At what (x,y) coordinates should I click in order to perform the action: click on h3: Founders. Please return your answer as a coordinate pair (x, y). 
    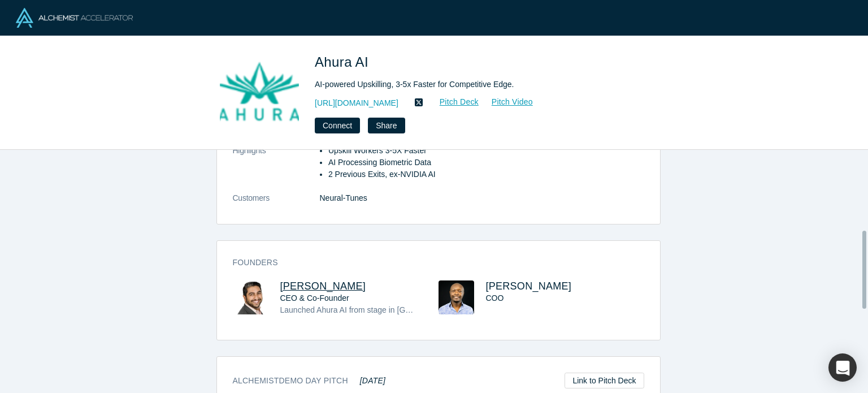
    Looking at the image, I should click on (431, 262).